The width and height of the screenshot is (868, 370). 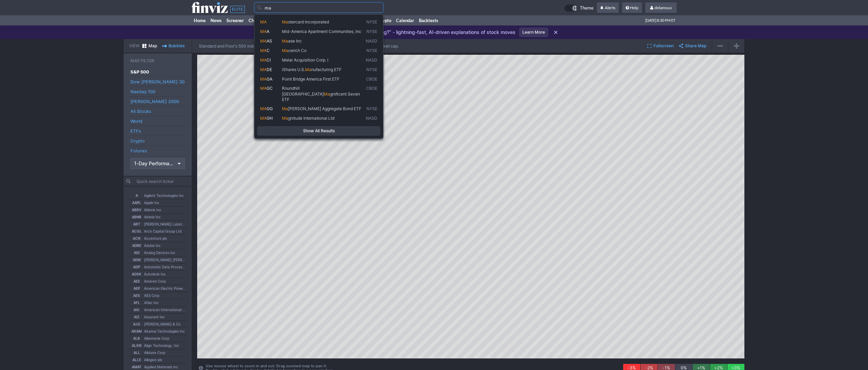 I want to click on span: Airbnb Inc, so click(x=152, y=217).